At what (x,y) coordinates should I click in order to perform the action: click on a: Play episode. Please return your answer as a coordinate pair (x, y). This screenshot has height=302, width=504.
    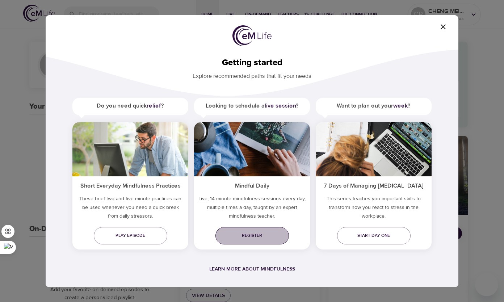
    Looking at the image, I should click on (130, 236).